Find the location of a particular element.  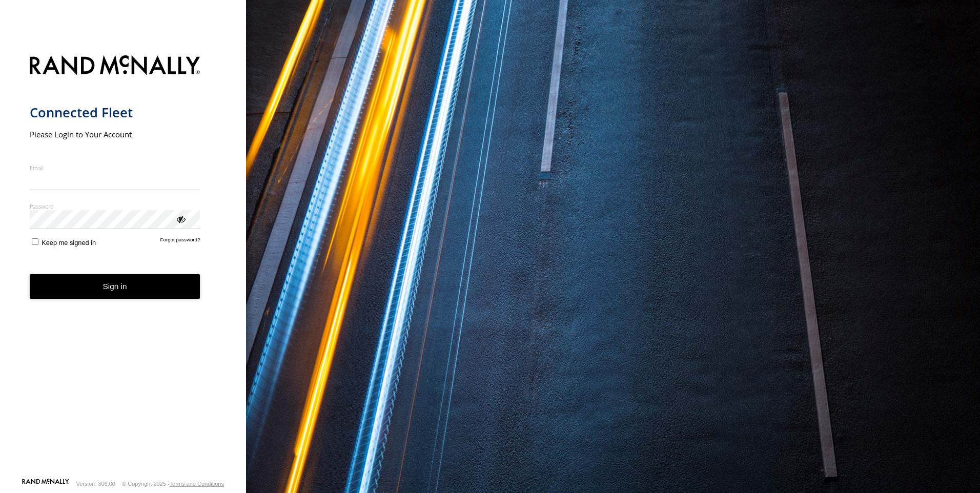

button: Sign in is located at coordinates (115, 287).